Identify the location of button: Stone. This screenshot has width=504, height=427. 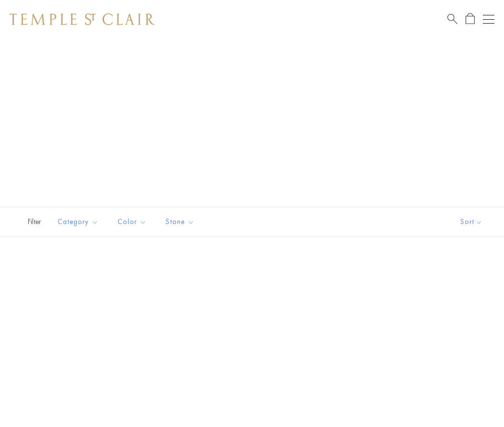
(180, 221).